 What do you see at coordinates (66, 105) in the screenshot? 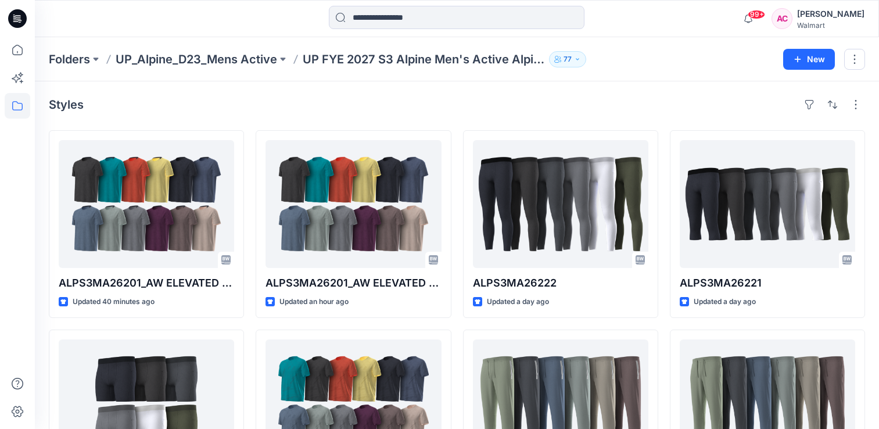
I see `h4: Styles` at bounding box center [66, 105].